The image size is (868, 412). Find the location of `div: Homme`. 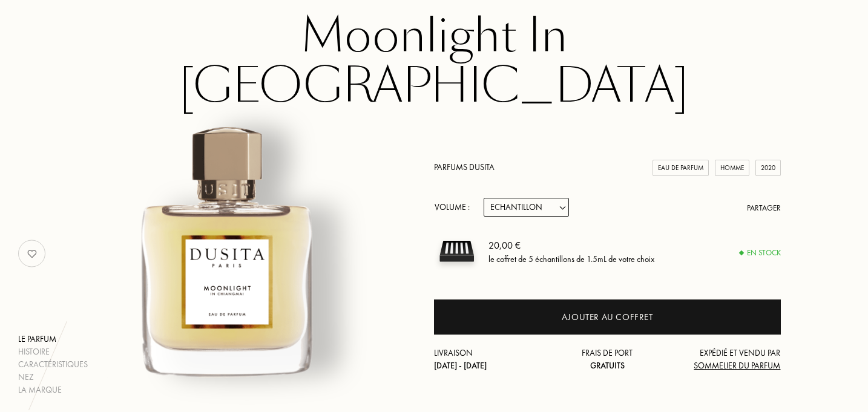

div: Homme is located at coordinates (732, 168).